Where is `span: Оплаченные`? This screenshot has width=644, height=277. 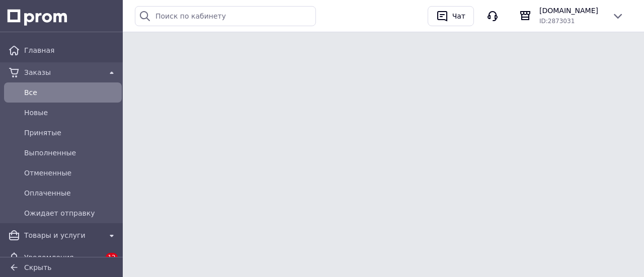
span: Оплаченные is located at coordinates (71, 193).